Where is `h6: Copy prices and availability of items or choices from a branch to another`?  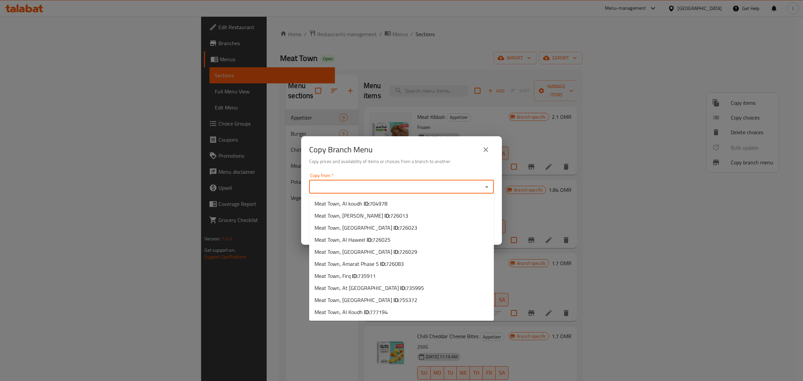 h6: Copy prices and availability of items or choices from a branch to another is located at coordinates (401, 161).